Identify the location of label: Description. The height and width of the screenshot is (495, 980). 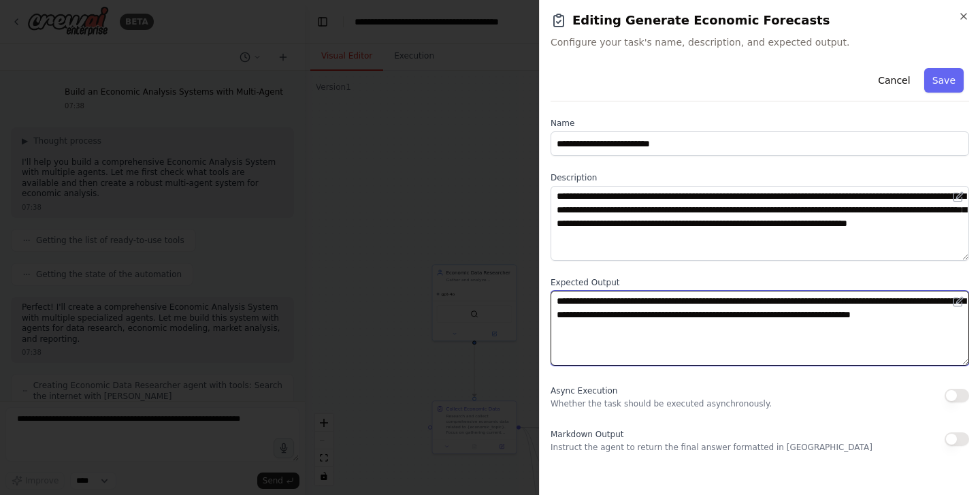
(760, 178).